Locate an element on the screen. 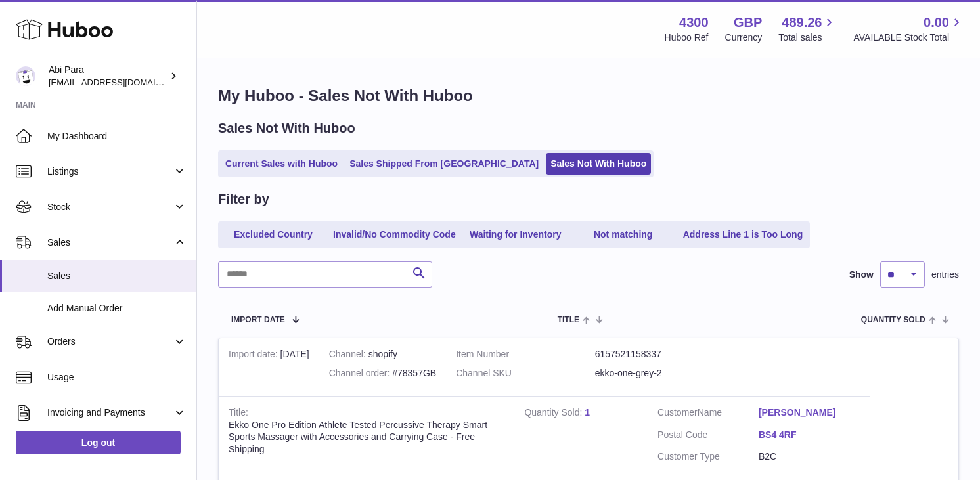 This screenshot has height=480, width=980. a: BS4 4RF is located at coordinates (809, 434).